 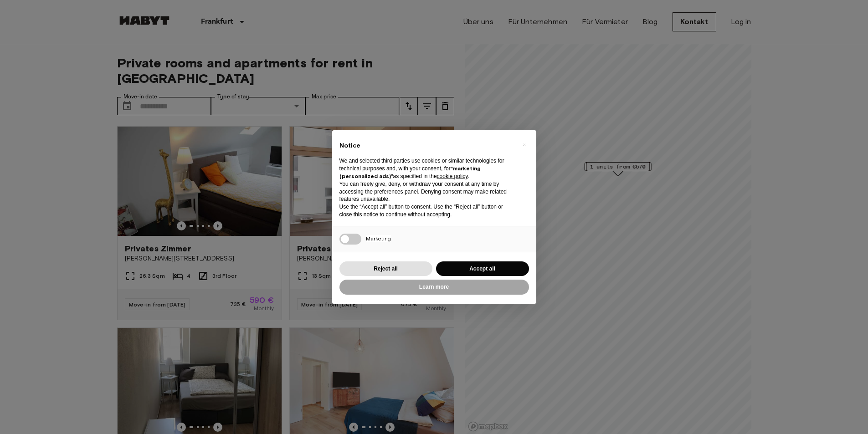 I want to click on p: We and selected third parties use cookies or similar technologies for technical purposes and, wit..., so click(x=427, y=168).